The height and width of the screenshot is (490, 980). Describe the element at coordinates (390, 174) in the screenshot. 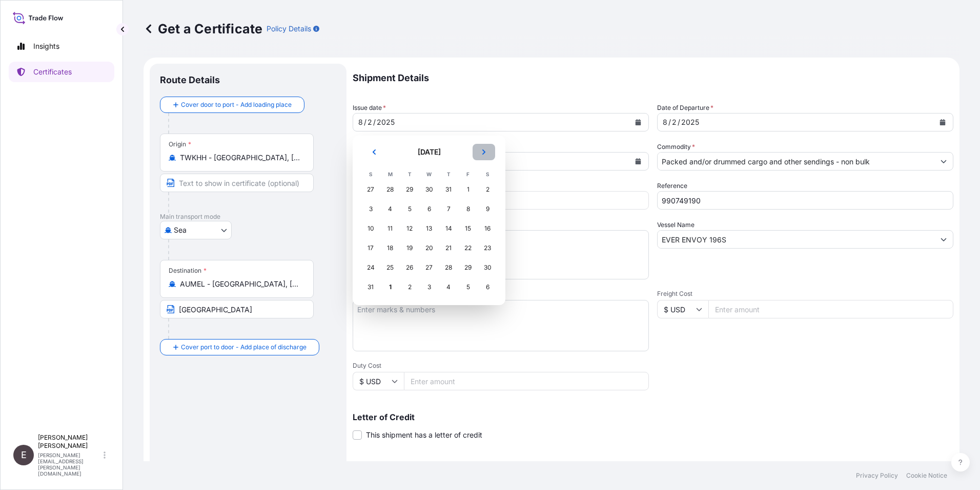

I see `th: M` at that location.